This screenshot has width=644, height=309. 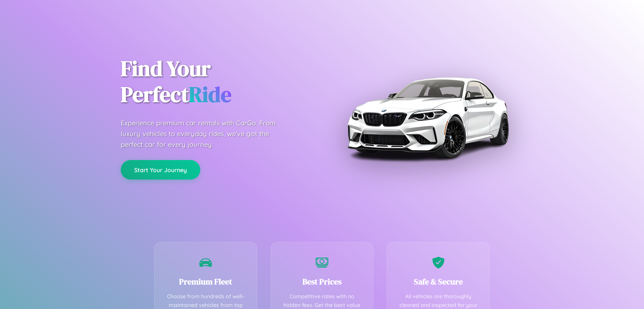 I want to click on span: Ride, so click(x=210, y=94).